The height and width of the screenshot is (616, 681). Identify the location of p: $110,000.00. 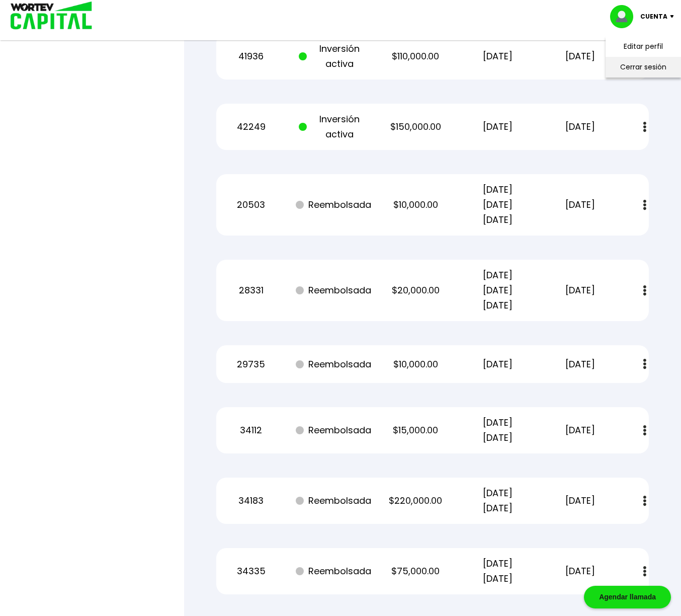
(416, 56).